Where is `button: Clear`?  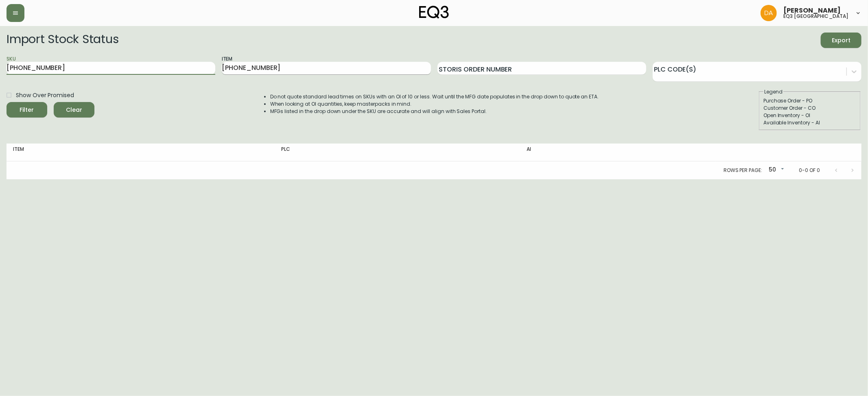 button: Clear is located at coordinates (74, 109).